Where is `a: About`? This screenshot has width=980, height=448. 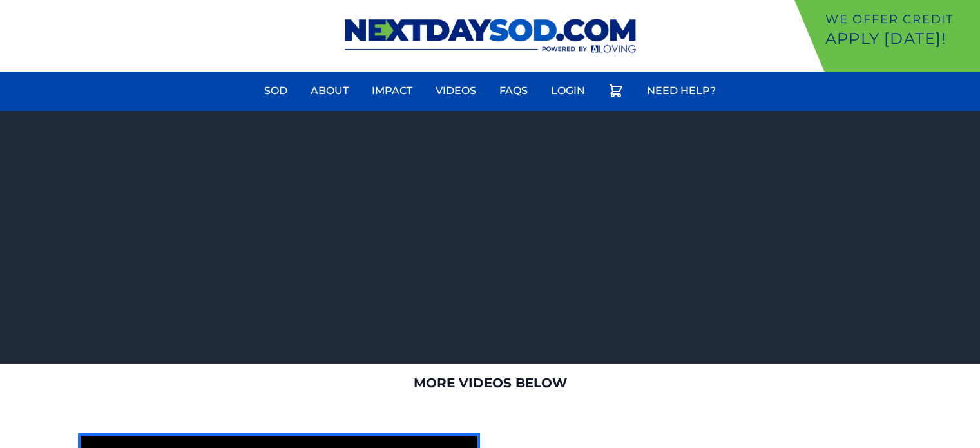
a: About is located at coordinates (330, 91).